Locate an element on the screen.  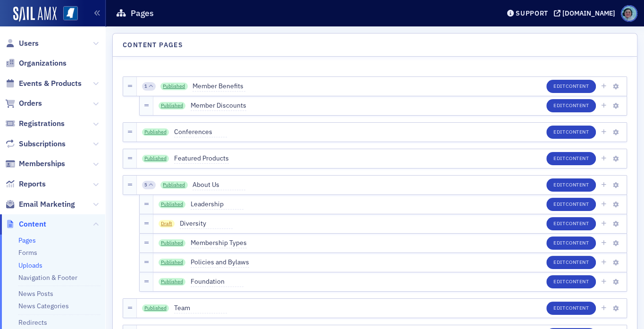
span: Member Benefits is located at coordinates (219, 87).